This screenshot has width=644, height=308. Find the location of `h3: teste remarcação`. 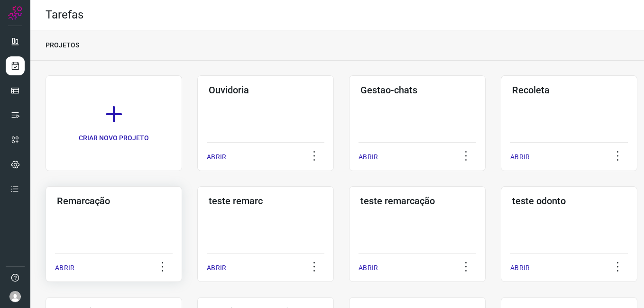

h3: teste remarcação is located at coordinates (418, 201).